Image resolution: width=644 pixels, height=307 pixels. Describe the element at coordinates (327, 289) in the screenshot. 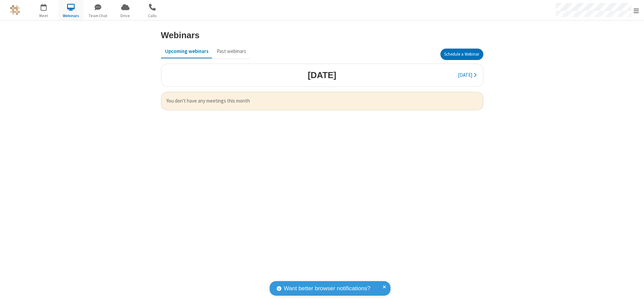

I see `span: Want better browser notifications?` at that location.